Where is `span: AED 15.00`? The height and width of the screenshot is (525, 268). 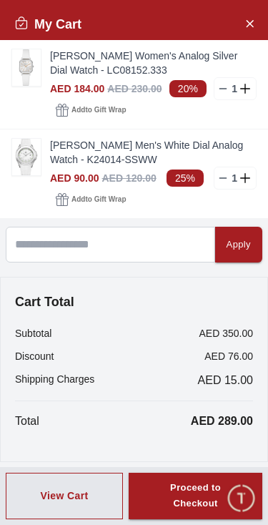
span: AED 15.00 is located at coordinates (225, 380).